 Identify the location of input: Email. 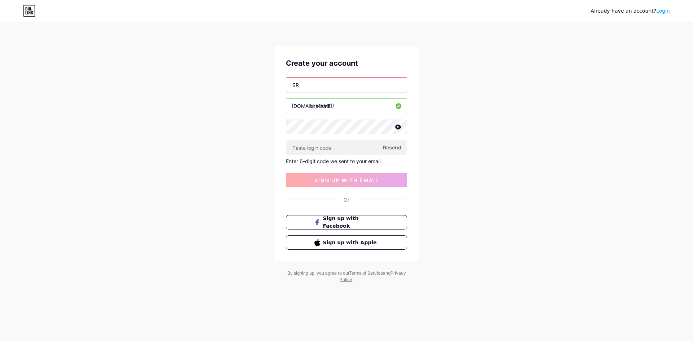
(346, 85).